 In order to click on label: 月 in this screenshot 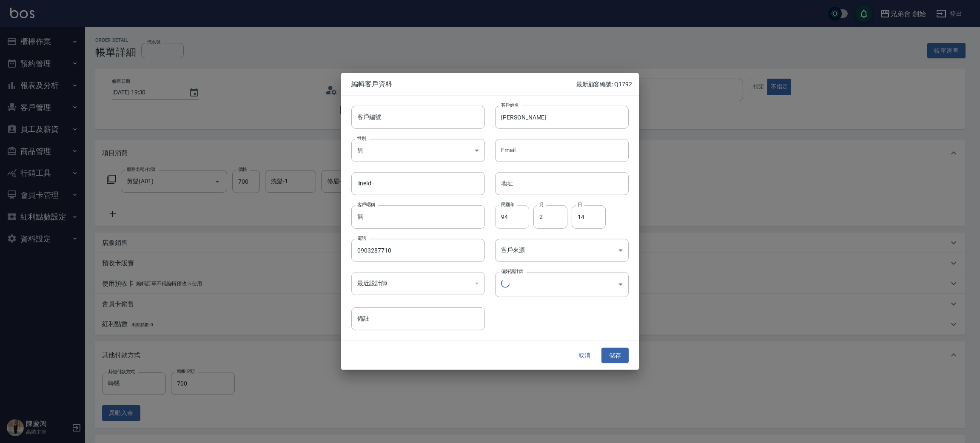, I will do `click(542, 204)`.